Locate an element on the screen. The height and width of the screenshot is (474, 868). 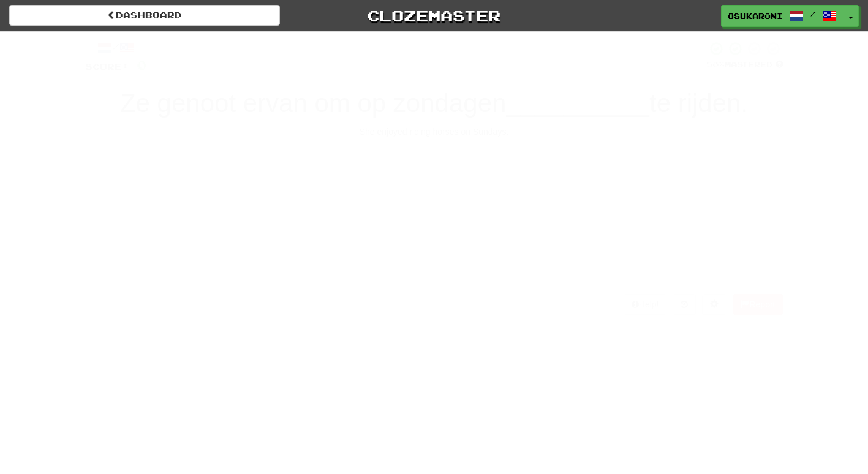
span: 0 is located at coordinates (142, 64).